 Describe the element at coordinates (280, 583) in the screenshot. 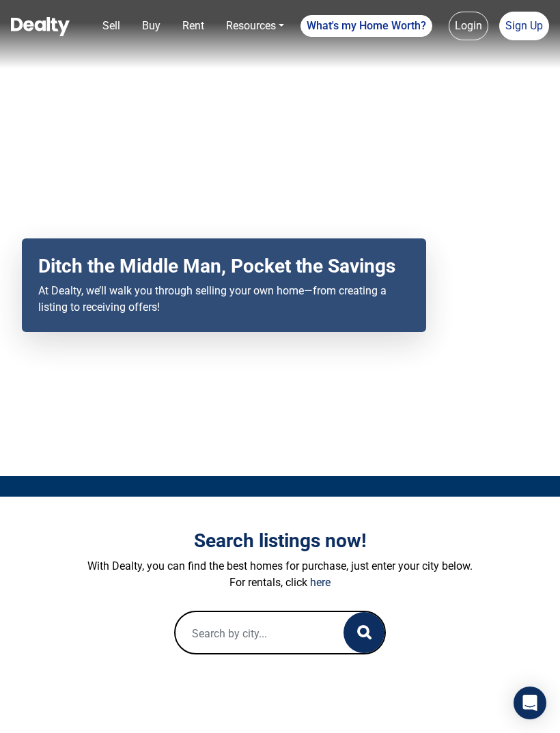

I see `p: For rentals, click` at that location.